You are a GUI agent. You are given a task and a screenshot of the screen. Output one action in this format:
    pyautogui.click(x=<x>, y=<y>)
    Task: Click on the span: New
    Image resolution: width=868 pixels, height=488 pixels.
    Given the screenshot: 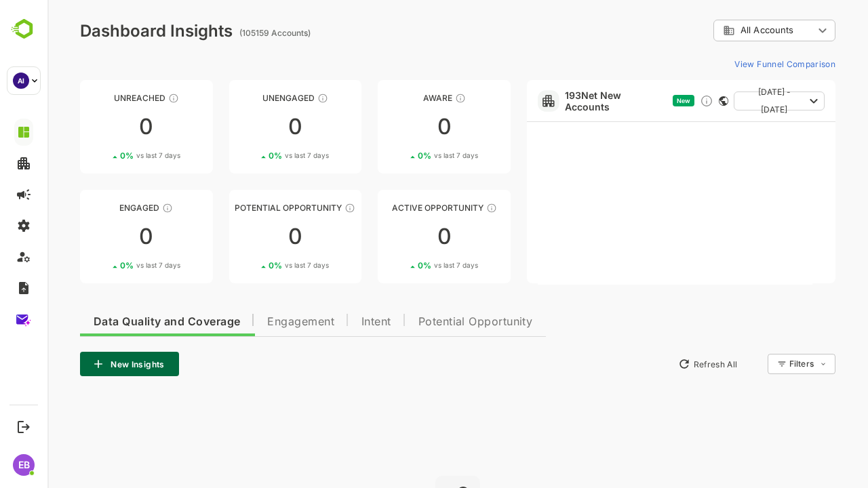 What is the action you would take?
    pyautogui.click(x=636, y=100)
    